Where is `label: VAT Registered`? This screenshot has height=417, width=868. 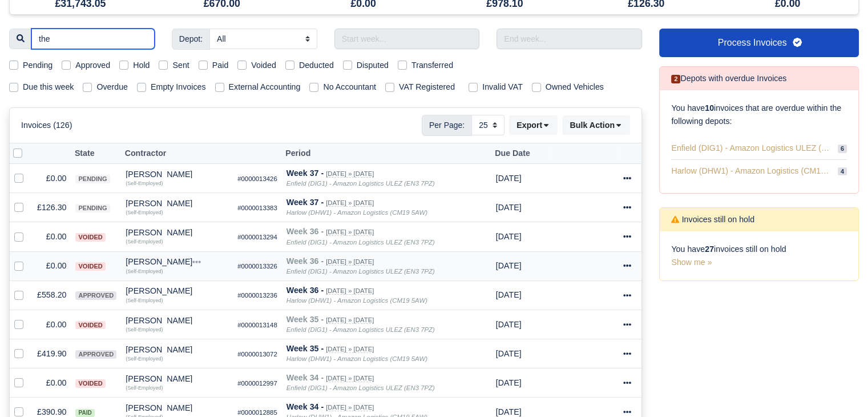
label: VAT Registered is located at coordinates (427, 87).